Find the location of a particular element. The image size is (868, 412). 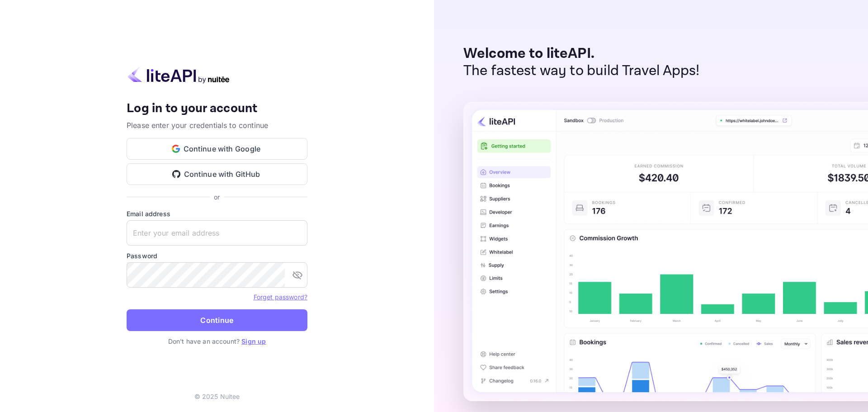

img: liteapi is located at coordinates (178, 74).